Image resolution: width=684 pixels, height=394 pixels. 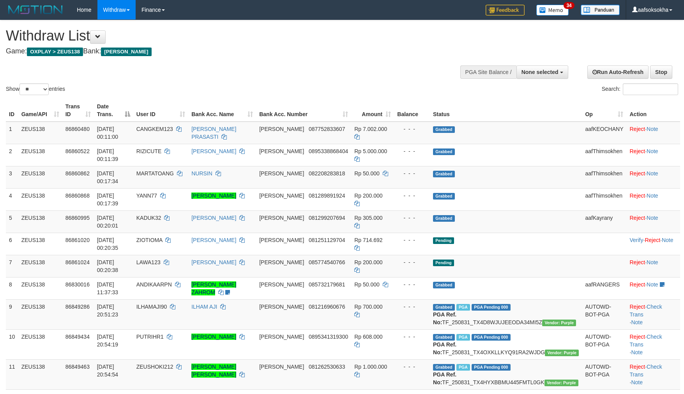 I want to click on span: Copy 082208283818 to clipboard, so click(x=327, y=174).